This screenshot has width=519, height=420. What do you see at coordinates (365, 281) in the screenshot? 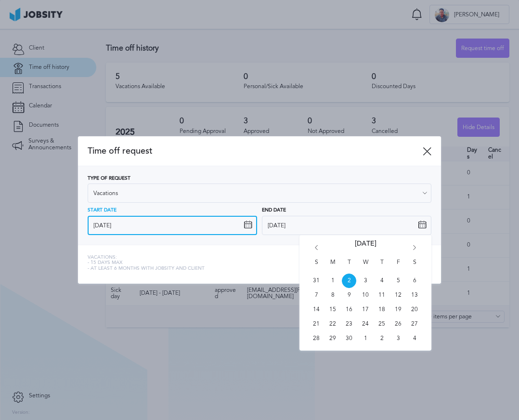
I see `span: Wed Sep 03 2025` at bounding box center [365, 281].